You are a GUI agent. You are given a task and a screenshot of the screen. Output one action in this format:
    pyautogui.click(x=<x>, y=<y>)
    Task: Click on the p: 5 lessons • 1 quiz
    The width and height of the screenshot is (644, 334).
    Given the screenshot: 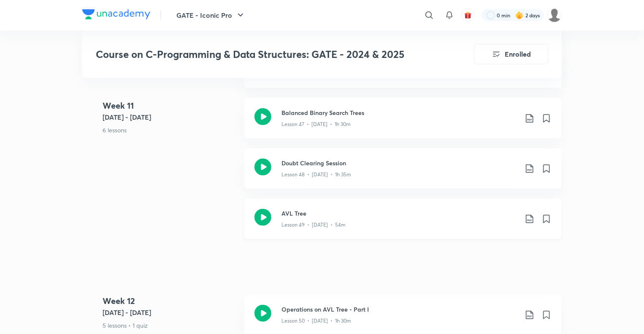 What is the action you would take?
    pyautogui.click(x=170, y=325)
    